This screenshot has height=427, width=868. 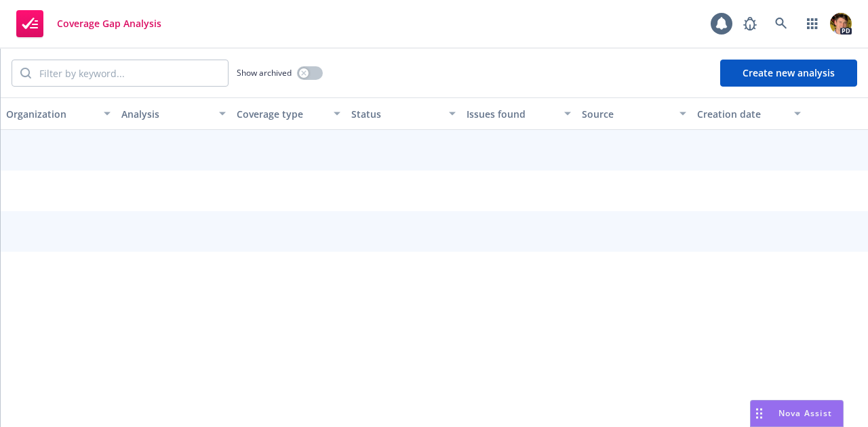 I want to click on div: Analysis, so click(x=166, y=114).